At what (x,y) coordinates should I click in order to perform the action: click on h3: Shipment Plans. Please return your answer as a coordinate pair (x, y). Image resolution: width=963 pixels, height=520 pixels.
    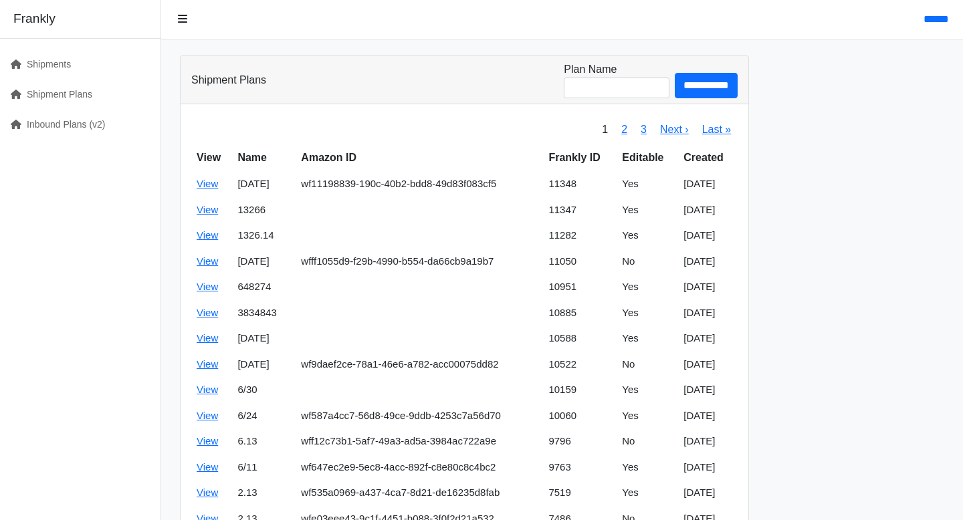
    Looking at the image, I should click on (229, 80).